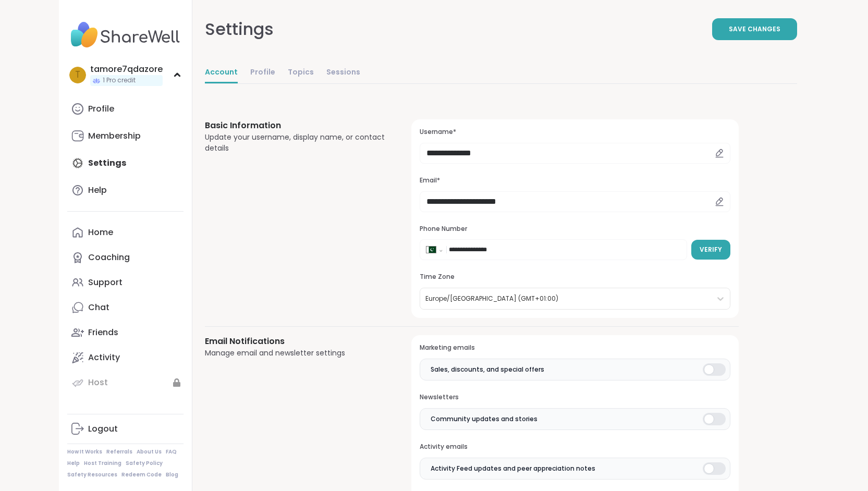 The image size is (868, 491). I want to click on span: Save Changes, so click(754, 29).